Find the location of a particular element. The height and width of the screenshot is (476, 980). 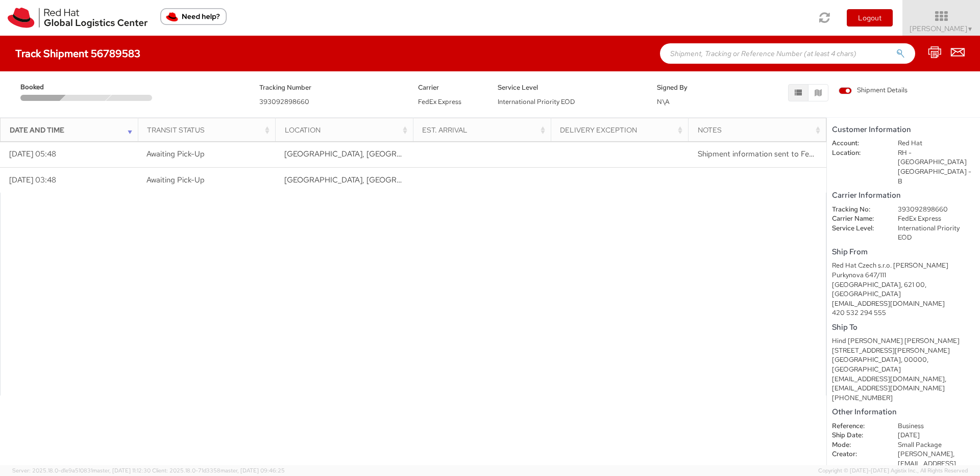

dt: Location: is located at coordinates (857, 153).